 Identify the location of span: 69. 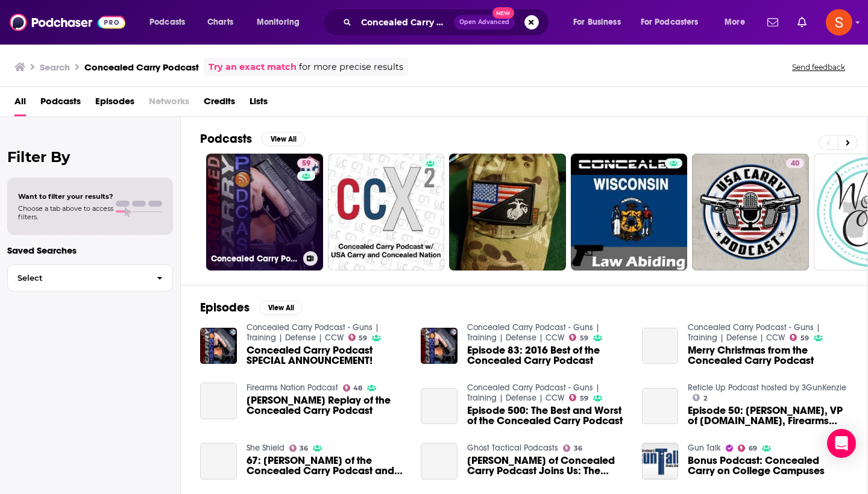
(753, 449).